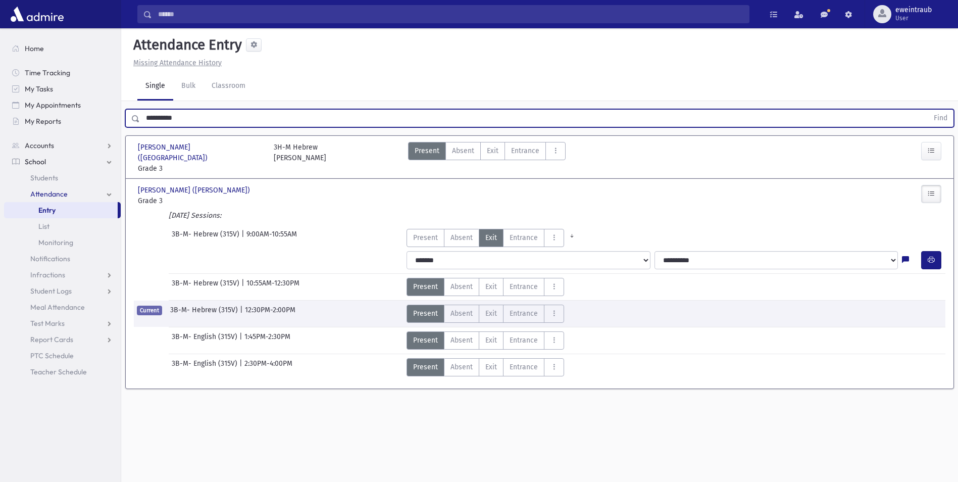 The height and width of the screenshot is (482, 958). What do you see at coordinates (940, 118) in the screenshot?
I see `button: Find` at bounding box center [940, 118].